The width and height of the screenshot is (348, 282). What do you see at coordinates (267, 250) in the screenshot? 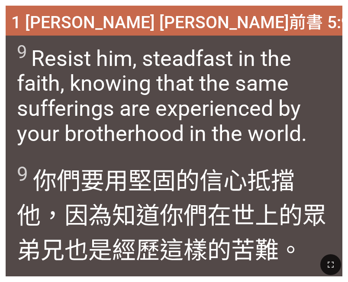
I see `wg846: 苦難` at bounding box center [267, 250].